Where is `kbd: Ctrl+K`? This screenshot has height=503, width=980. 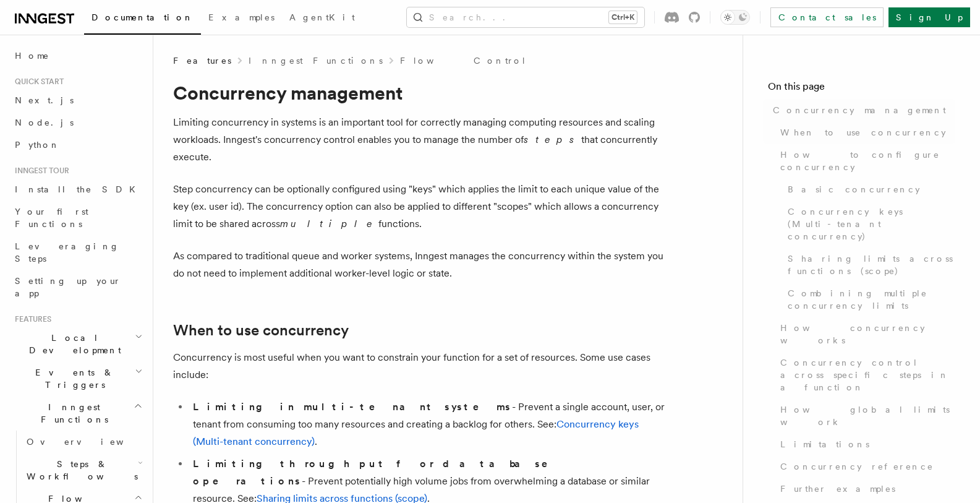 kbd: Ctrl+K is located at coordinates (623, 17).